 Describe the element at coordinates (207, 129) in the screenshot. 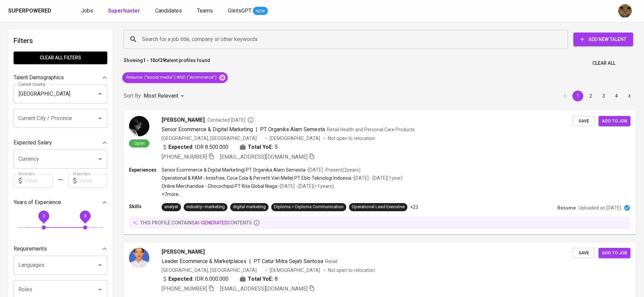

I see `span: Senior Ecommerce & Digital Marketing` at that location.